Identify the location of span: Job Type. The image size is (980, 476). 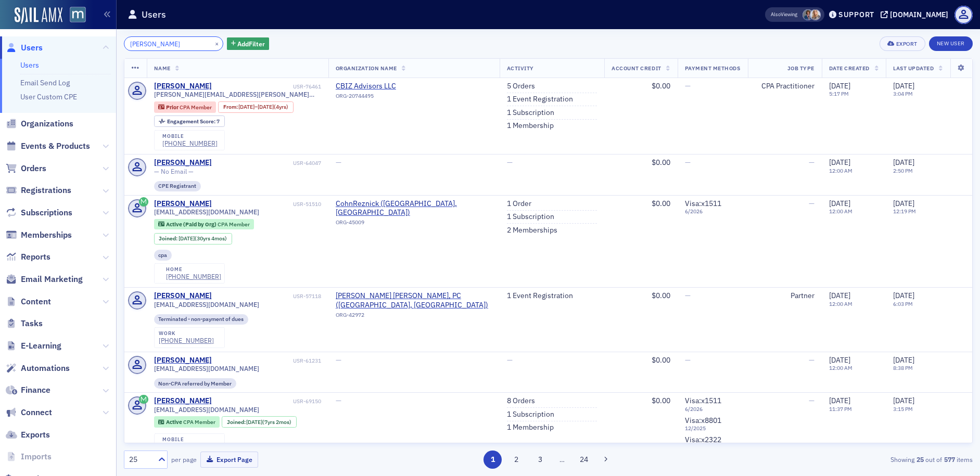
(801, 68).